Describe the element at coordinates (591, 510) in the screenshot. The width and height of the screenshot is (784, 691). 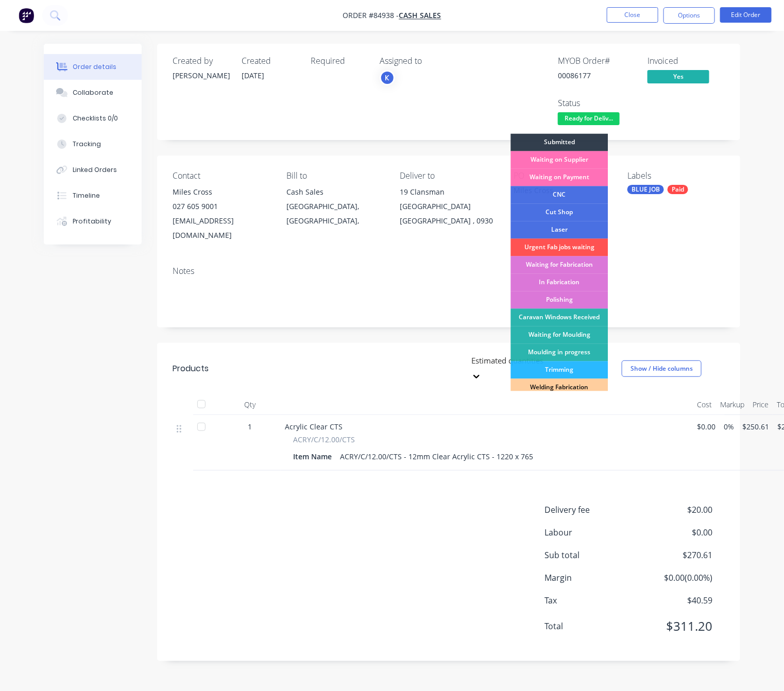
I see `span: Delivery fee` at that location.